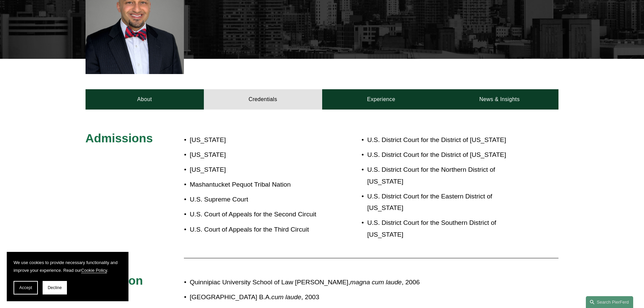 The height and width of the screenshot is (308, 644). Describe the element at coordinates (376, 282) in the screenshot. I see `em: magna cum laude` at that location.